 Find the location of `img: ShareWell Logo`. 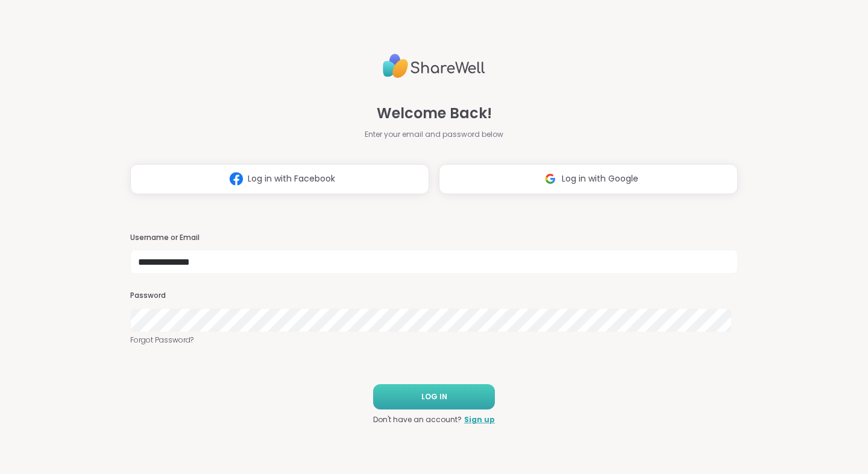

img: ShareWell Logo is located at coordinates (434, 66).